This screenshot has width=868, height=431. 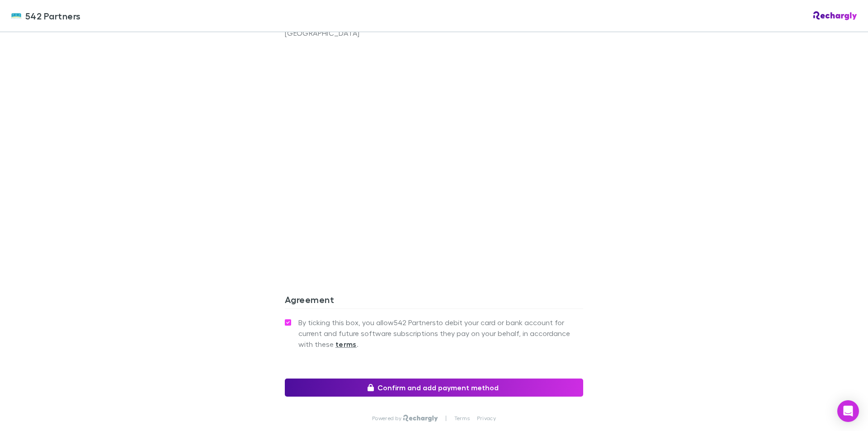 I want to click on span: By ticking this box, you allow 542 Partners to debit your card or bank account for current and fu..., so click(x=441, y=333).